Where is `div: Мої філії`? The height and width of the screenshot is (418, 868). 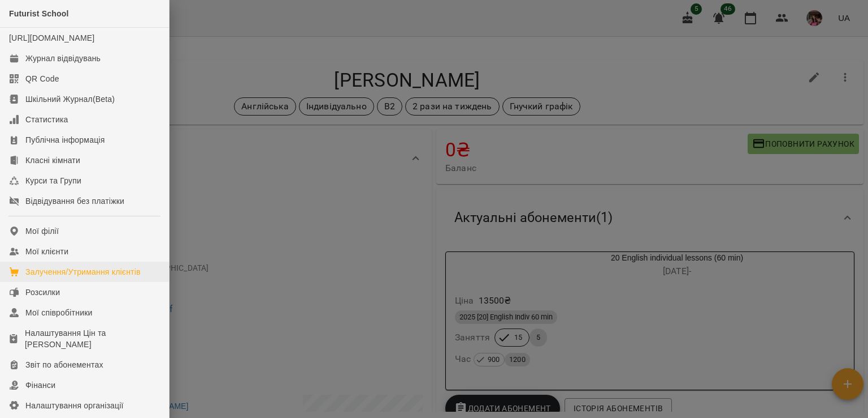
div: Мої філії is located at coordinates (42, 231).